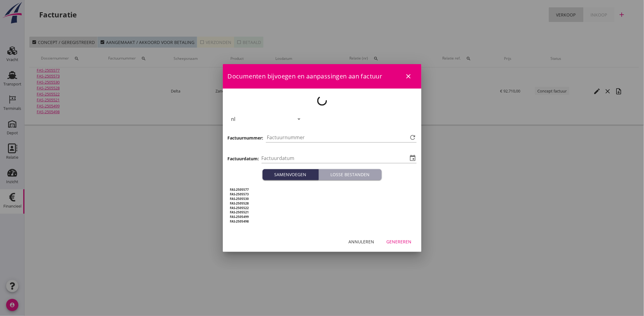  I want to click on i: arrow_drop_down, so click(299, 119).